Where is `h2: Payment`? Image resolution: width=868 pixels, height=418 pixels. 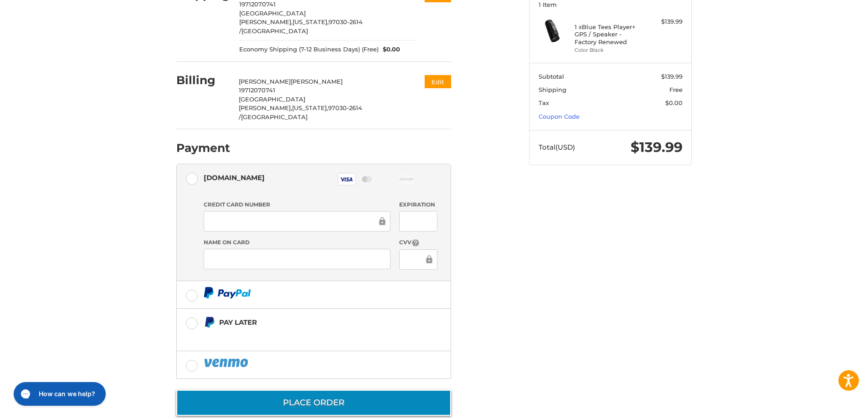
h2: Payment is located at coordinates (203, 148).